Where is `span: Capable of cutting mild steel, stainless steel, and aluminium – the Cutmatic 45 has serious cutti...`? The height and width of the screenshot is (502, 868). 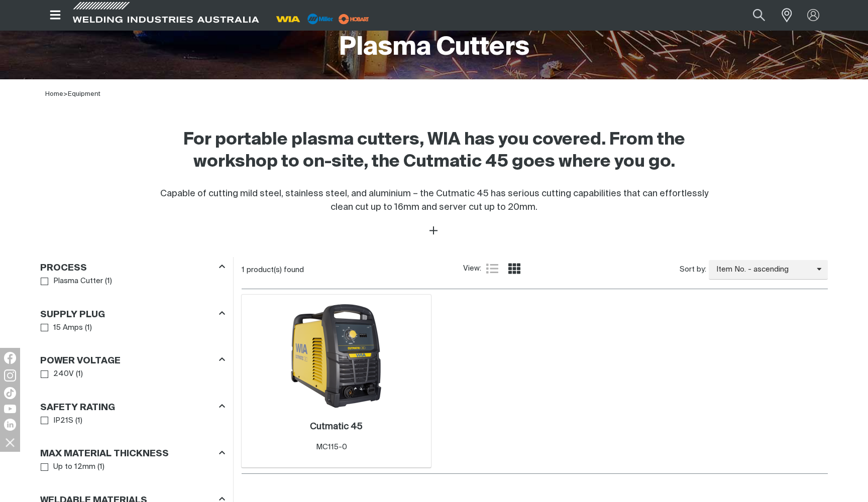
span: Capable of cutting mild steel, stainless steel, and aluminium – the Cutmatic 45 has serious cutti... is located at coordinates (434, 200).